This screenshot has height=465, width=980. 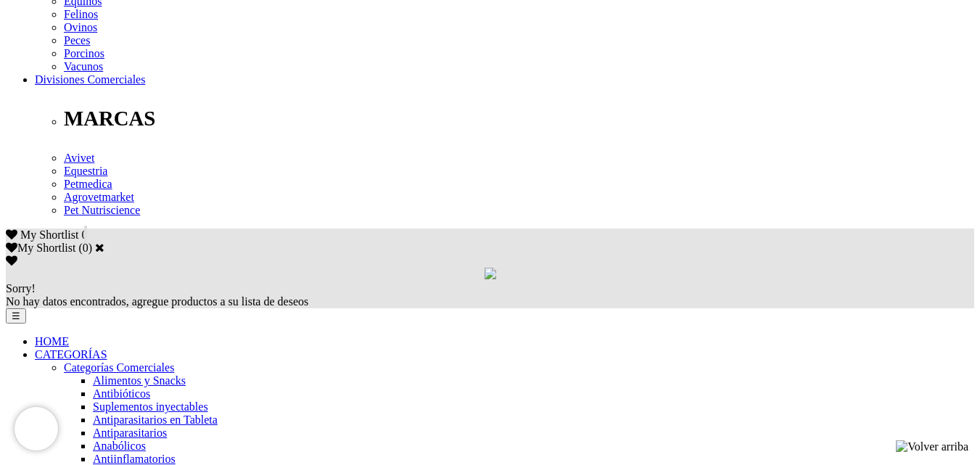 What do you see at coordinates (84, 53) in the screenshot?
I see `a: Porcinos` at bounding box center [84, 53].